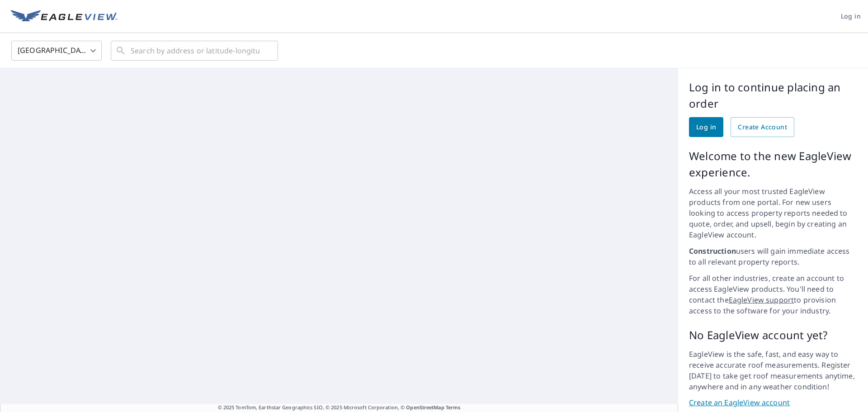  Describe the element at coordinates (773, 295) in the screenshot. I see `p: For all other industries, create an account to access EagleView products. You'll need to contact ...` at that location.